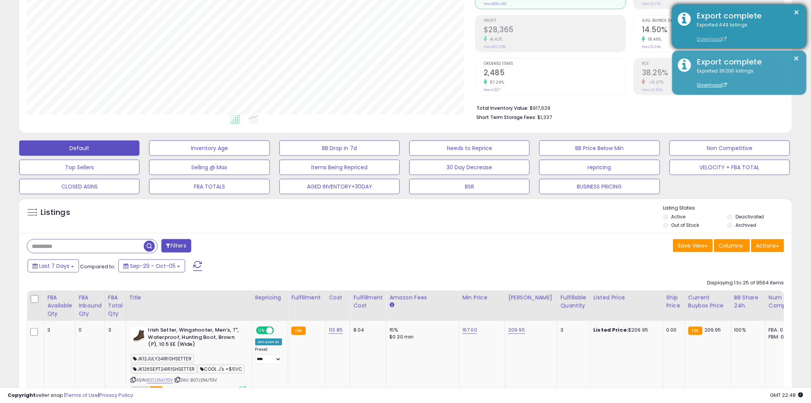  Describe the element at coordinates (674, 301) in the screenshot. I see `div: Ship Price` at that location.